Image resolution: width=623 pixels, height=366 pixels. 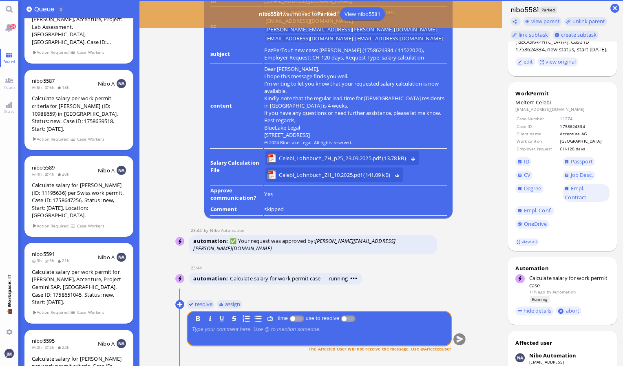 I want to click on button: assign, so click(x=230, y=304).